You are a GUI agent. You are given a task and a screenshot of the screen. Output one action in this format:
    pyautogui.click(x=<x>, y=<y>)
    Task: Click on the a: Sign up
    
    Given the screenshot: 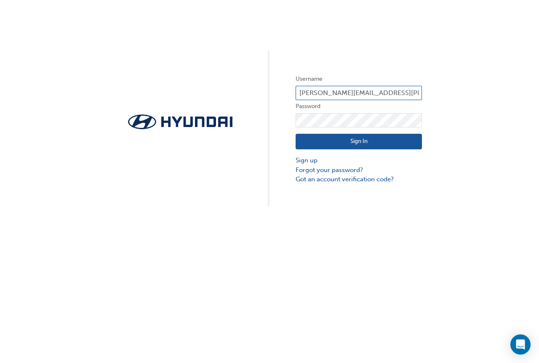 What is the action you would take?
    pyautogui.click(x=359, y=160)
    